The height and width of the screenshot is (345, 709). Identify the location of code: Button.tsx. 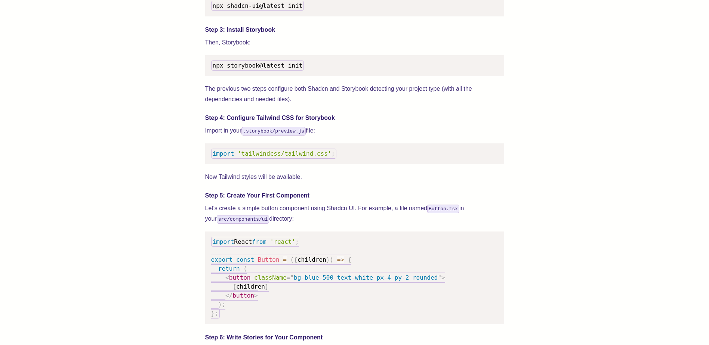
(443, 209).